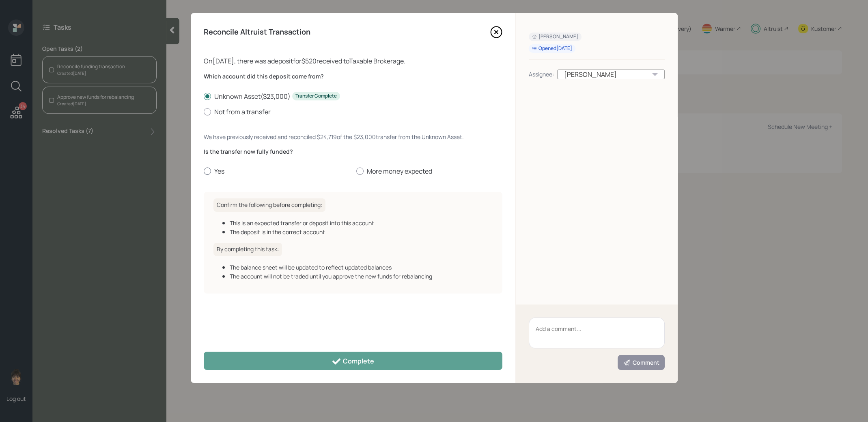 The width and height of the screenshot is (868, 422). Describe the element at coordinates (361, 223) in the screenshot. I see `div: This is an expected transfer or deposit into this account` at that location.